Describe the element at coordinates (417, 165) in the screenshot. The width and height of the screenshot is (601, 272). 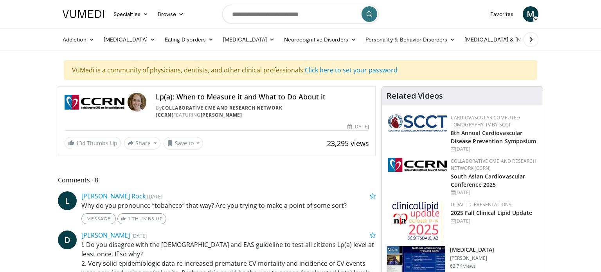
I see `img: a04ee3ba-8487-4636-b0fb-5e8d268f3737.png.150x105_q85_autocrop_double_scale_upscale_version-0.2.png` at that location.